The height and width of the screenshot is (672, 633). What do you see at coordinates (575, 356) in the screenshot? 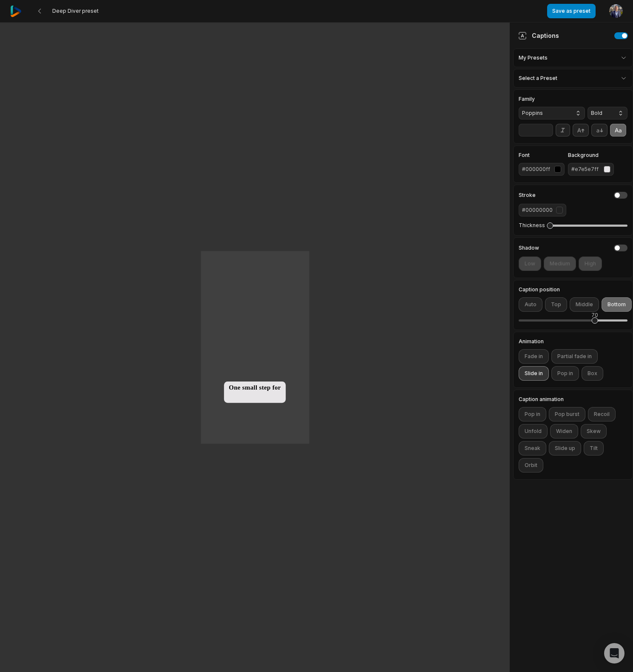
I see `button: Partial fade in` at bounding box center [575, 356].